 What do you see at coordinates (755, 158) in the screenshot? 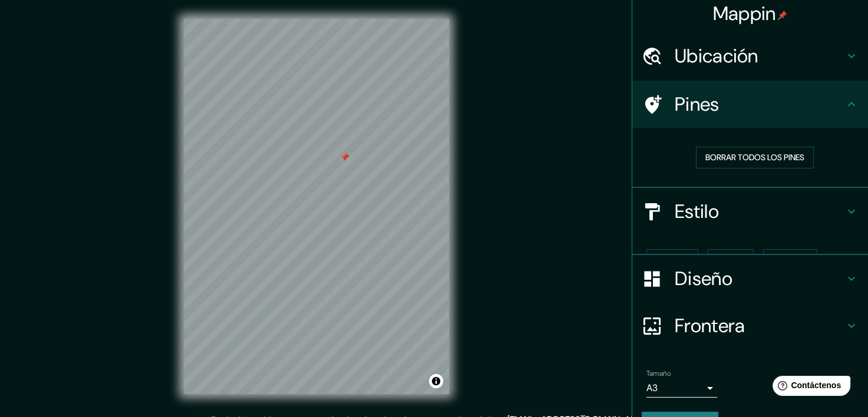
I see `button: Borrar todos los pines` at bounding box center [755, 158].